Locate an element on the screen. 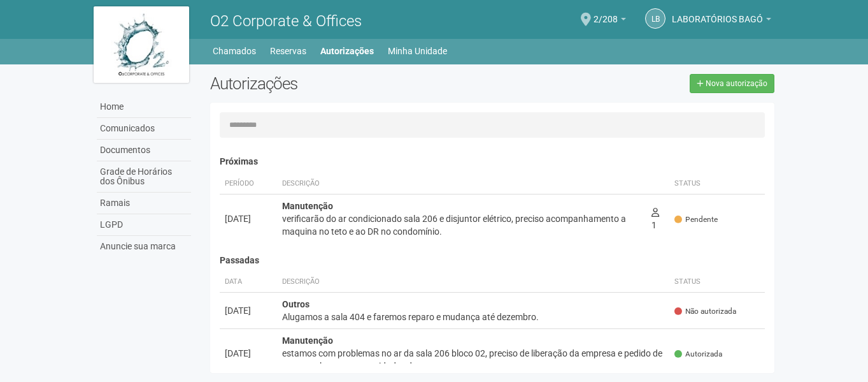  a: Grade de Horários dos Ônibus is located at coordinates (144, 177).